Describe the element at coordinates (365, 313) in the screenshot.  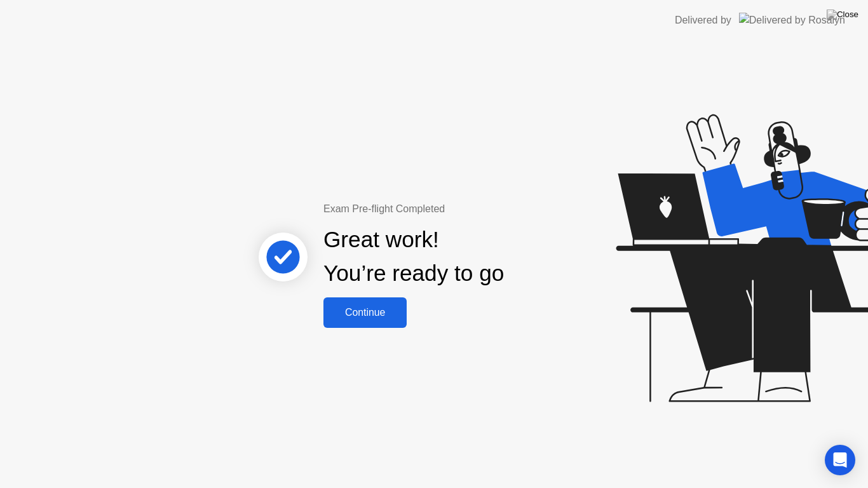
I see `div: Continue` at that location.